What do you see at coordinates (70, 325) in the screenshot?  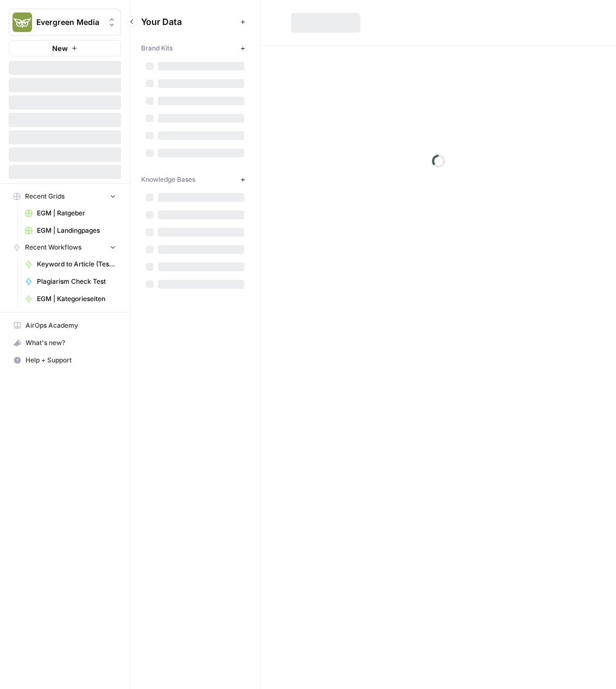 I see `span: AirOps Academy` at bounding box center [70, 325].